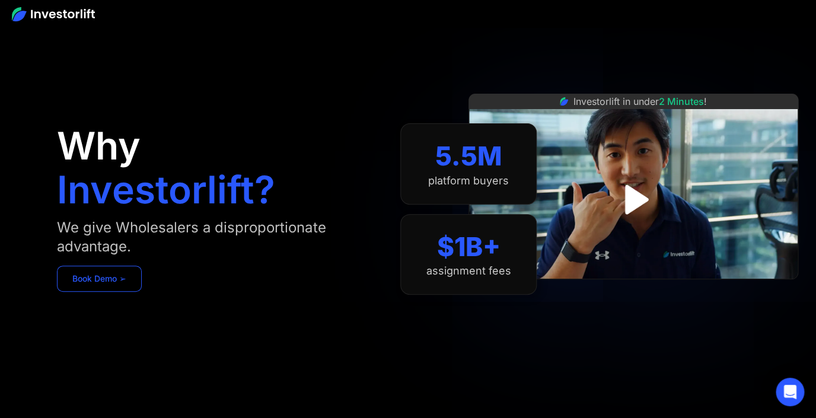 This screenshot has width=816, height=418. I want to click on div: 5.5M, so click(468, 156).